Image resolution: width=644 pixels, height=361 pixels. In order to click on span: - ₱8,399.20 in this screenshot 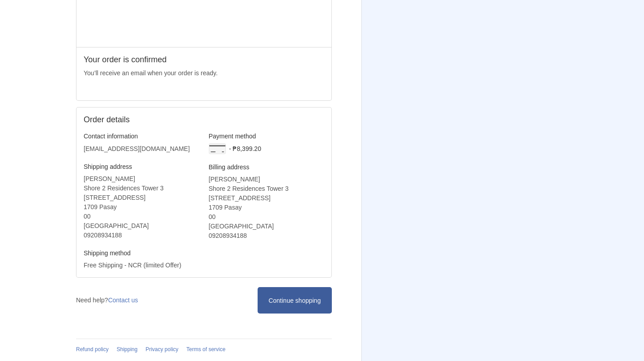, I will do `click(245, 149)`.